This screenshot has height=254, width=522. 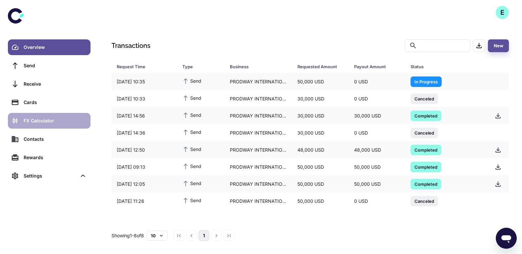 I want to click on button: page 1, so click(x=204, y=235).